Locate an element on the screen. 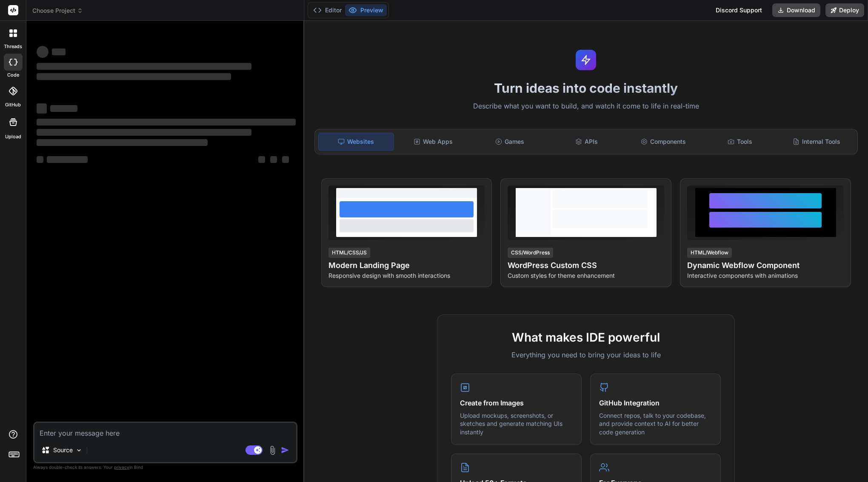 The image size is (868, 482). p: Everything you need to bring your ideas to life is located at coordinates (586, 354).